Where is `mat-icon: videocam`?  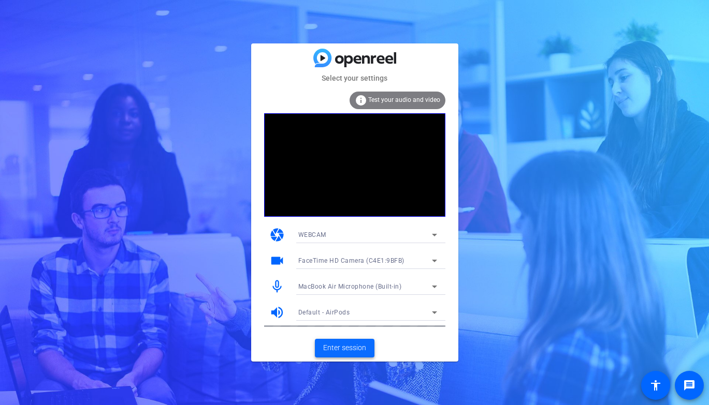
mat-icon: videocam is located at coordinates (277, 261).